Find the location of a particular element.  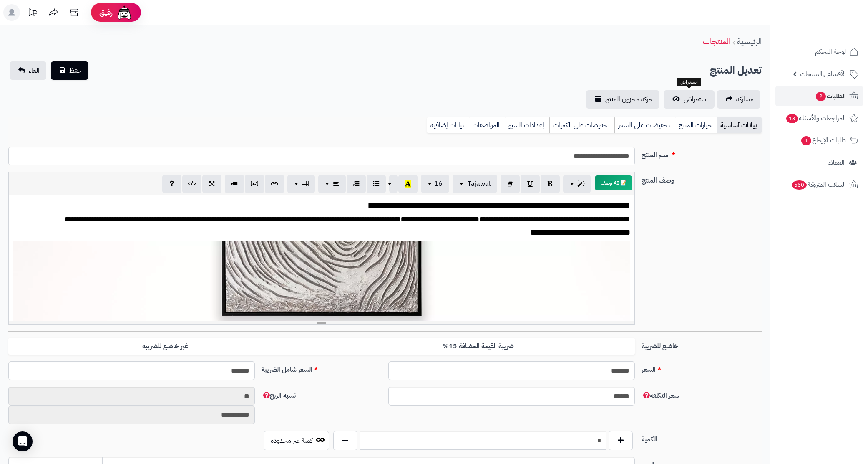

a: حركة مخزون المنتج is located at coordinates (623, 99).